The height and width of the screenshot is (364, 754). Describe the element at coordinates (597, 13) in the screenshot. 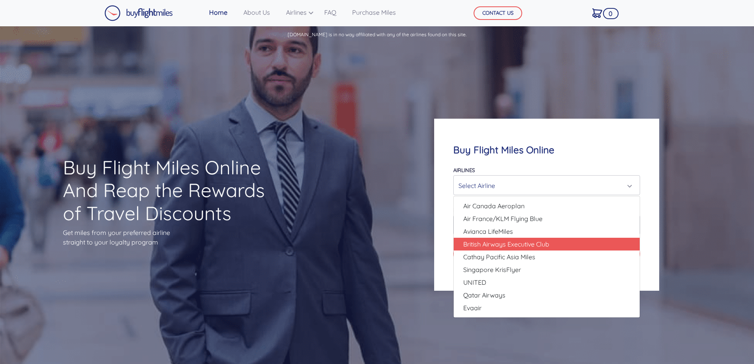

I see `img: Cart` at that location.